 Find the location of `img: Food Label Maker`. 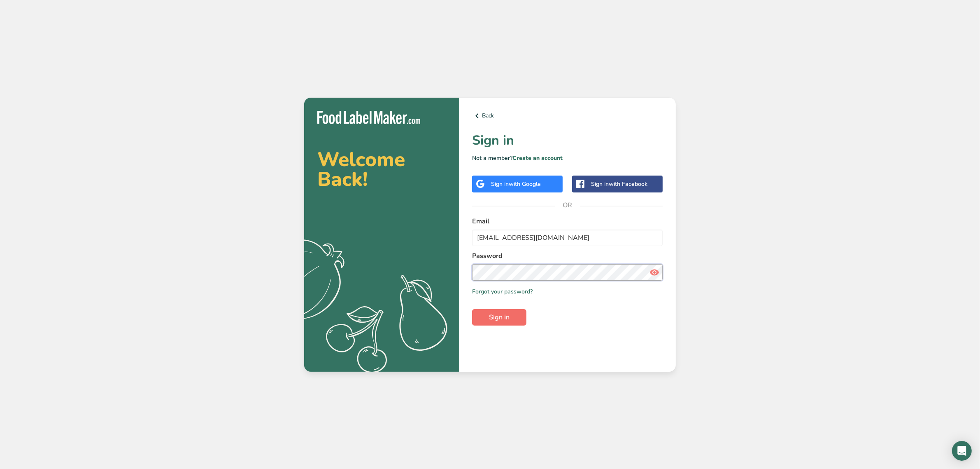

img: Food Label Maker is located at coordinates (369, 117).